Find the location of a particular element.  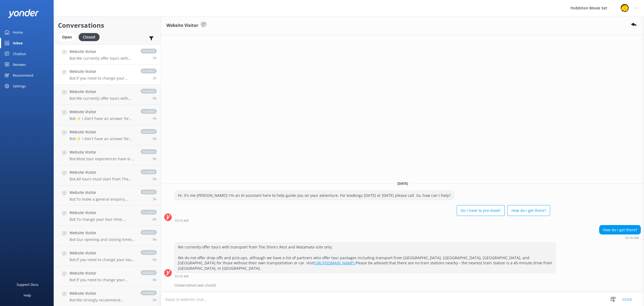

a: Website VisitorBot:All tours must start from The Shire's Rest, as it is the designated departure ... is located at coordinates (108, 176).